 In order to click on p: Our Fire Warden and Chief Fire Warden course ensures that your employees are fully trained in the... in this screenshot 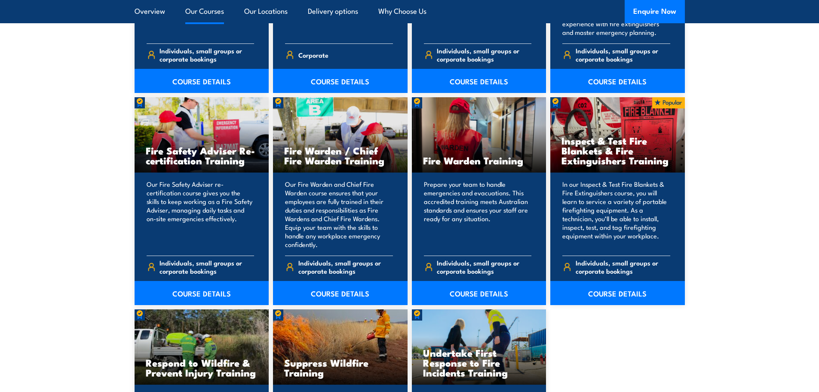, I will do `click(339, 214)`.